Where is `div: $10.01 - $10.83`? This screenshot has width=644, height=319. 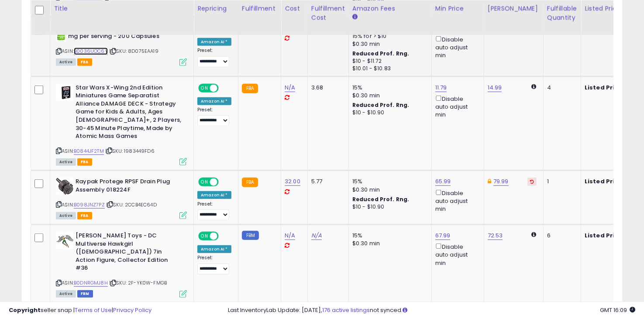 div: $10.01 - $10.83 is located at coordinates (389, 68).